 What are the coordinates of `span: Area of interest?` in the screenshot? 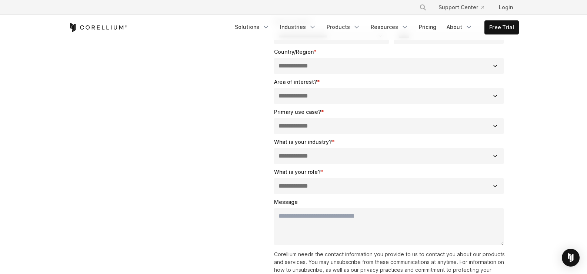 It's located at (295, 81).